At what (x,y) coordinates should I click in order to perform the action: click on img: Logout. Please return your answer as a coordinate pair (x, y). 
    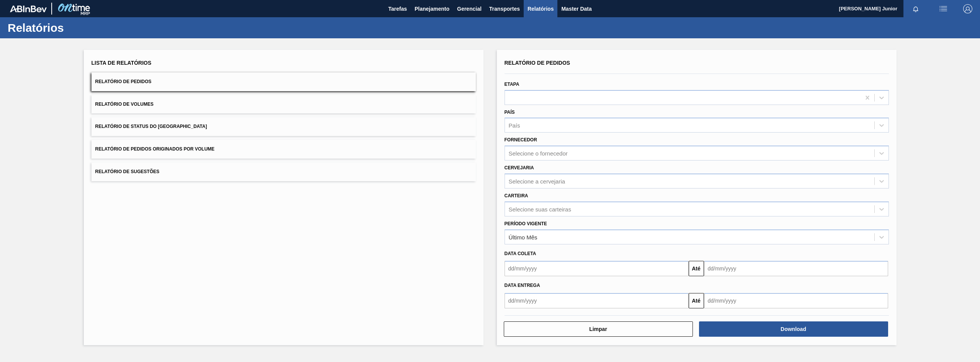
    Looking at the image, I should click on (968, 8).